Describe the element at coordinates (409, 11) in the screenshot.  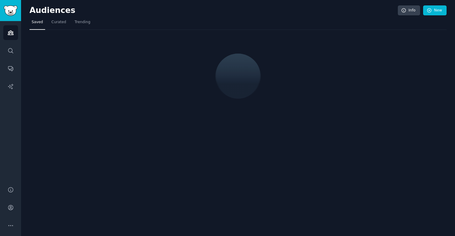
I see `a: Info` at that location.